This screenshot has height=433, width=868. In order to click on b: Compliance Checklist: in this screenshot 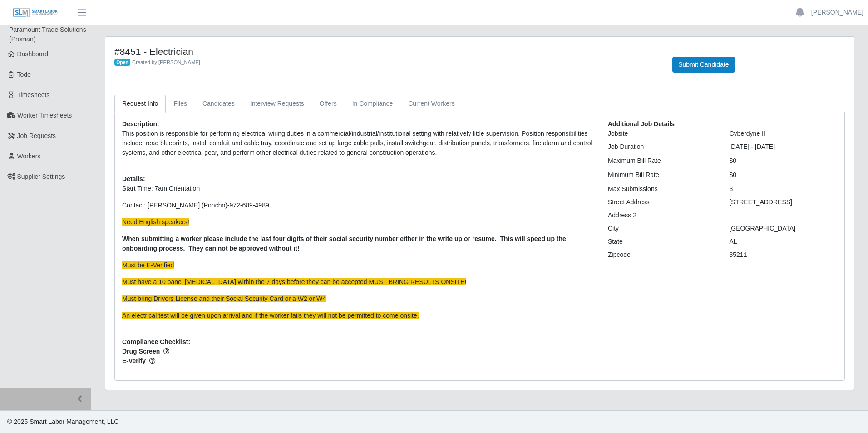, I will do `click(156, 342)`.